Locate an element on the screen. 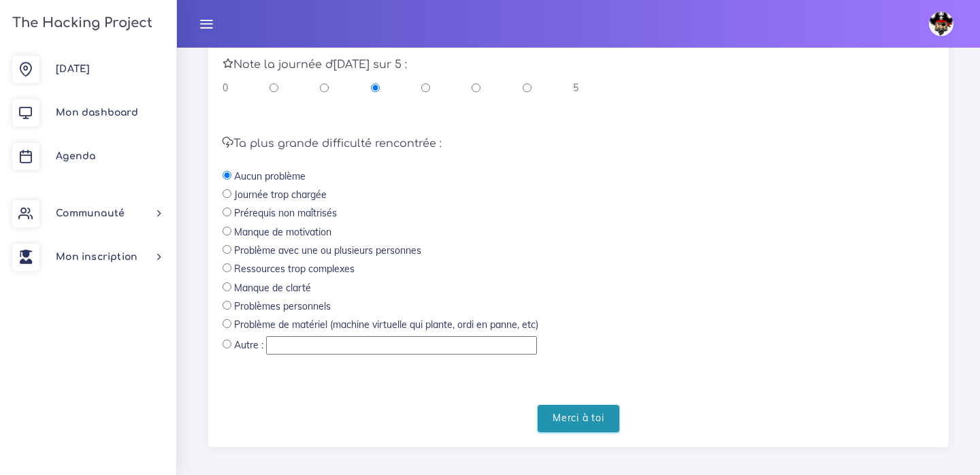  input: Merci à toi is located at coordinates (579, 418).